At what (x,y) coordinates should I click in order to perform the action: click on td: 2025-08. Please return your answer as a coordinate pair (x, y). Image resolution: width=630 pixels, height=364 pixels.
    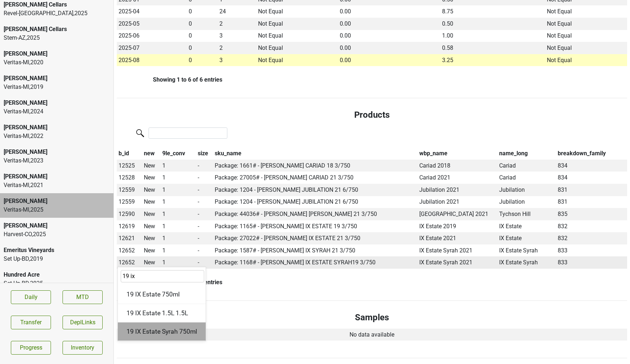
    Looking at the image, I should click on (152, 60).